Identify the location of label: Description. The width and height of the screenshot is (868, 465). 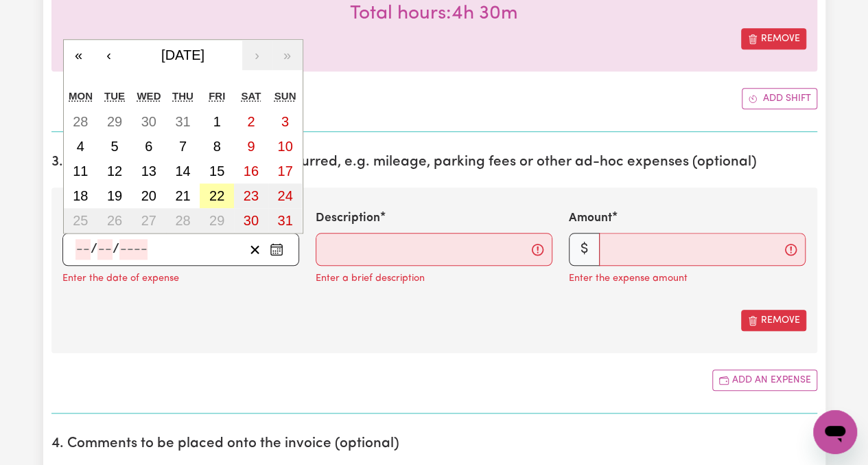
(348, 218).